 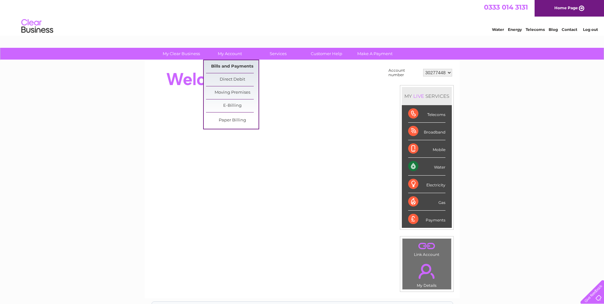 What do you see at coordinates (427, 96) in the screenshot?
I see `div: MY SERVICES` at bounding box center [427, 96].